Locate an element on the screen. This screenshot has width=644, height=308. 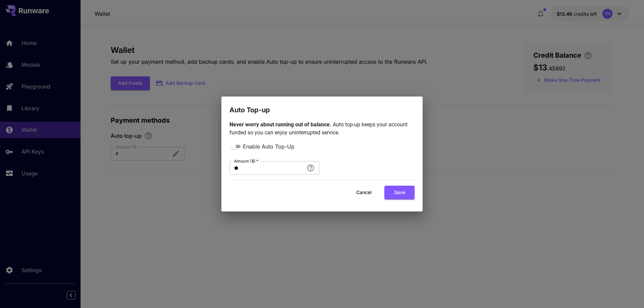
button: Cancel is located at coordinates (364, 192).